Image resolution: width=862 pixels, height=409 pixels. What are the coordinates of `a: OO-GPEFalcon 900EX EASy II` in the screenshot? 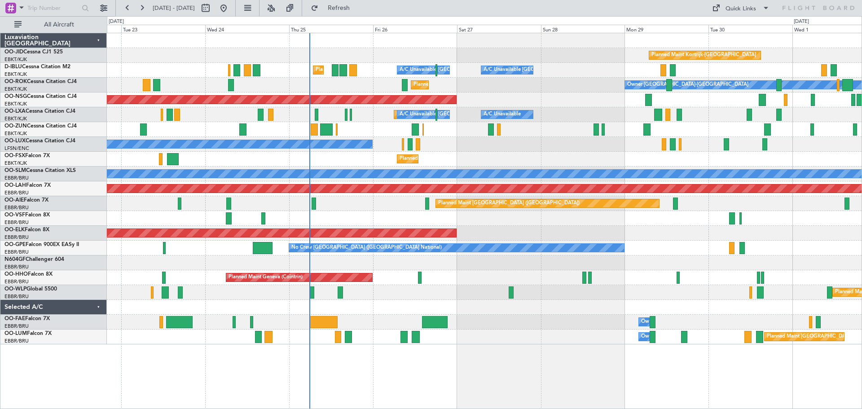 It's located at (42, 245).